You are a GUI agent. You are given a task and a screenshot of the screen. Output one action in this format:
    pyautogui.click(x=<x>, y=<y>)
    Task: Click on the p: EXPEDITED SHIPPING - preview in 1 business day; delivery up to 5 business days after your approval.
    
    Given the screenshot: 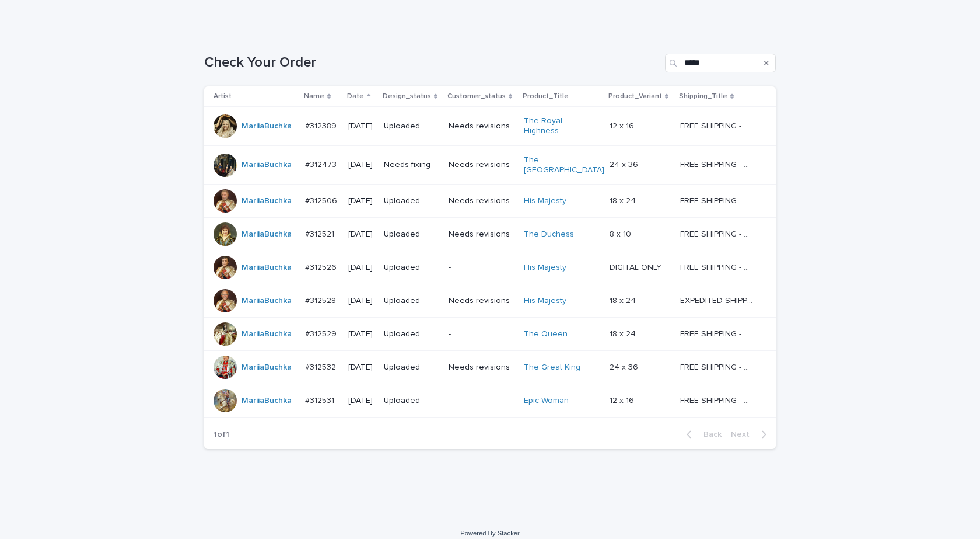 What is the action you would take?
    pyautogui.click(x=717, y=300)
    